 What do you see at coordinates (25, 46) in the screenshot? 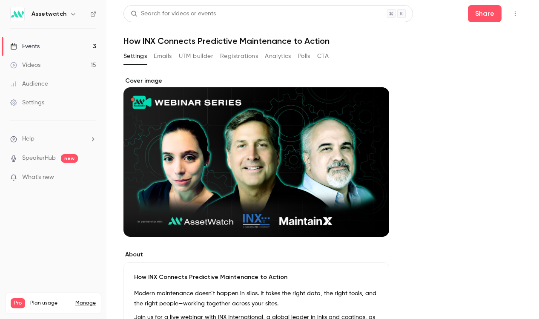
I see `div: Events` at bounding box center [25, 46].